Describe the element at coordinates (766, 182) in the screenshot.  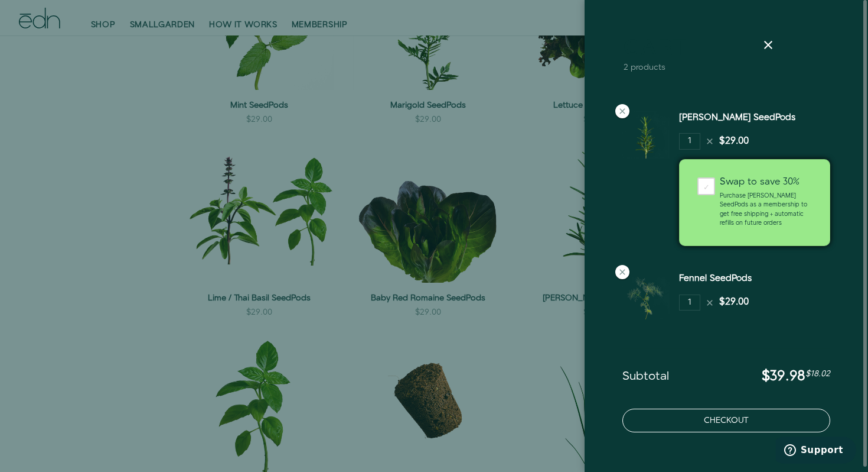
I see `div: Swap to save 30%` at that location.